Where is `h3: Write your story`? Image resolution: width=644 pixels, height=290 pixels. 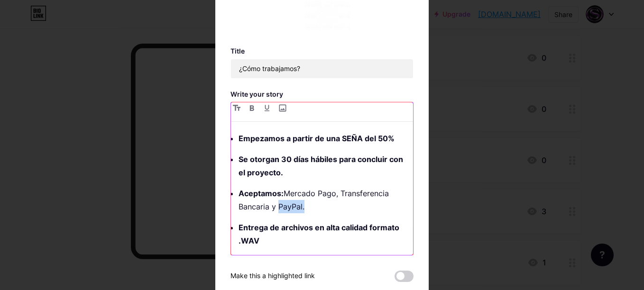
h3: Write your story is located at coordinates (322, 94).